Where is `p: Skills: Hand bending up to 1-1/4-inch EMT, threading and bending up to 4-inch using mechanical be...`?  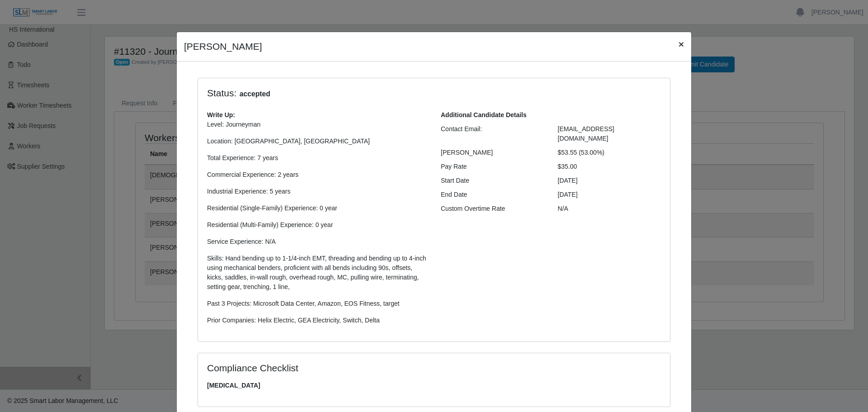
p: Skills: Hand bending up to 1-1/4-inch EMT, threading and bending up to 4-inch using mechanical be... is located at coordinates (317, 273).